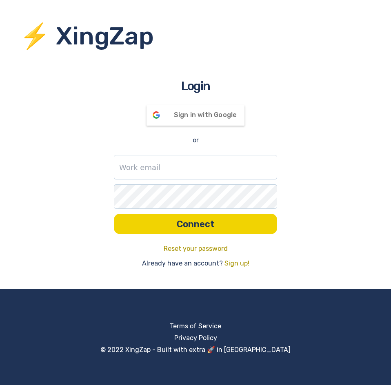 The width and height of the screenshot is (391, 385). I want to click on button: Connect, so click(196, 224).